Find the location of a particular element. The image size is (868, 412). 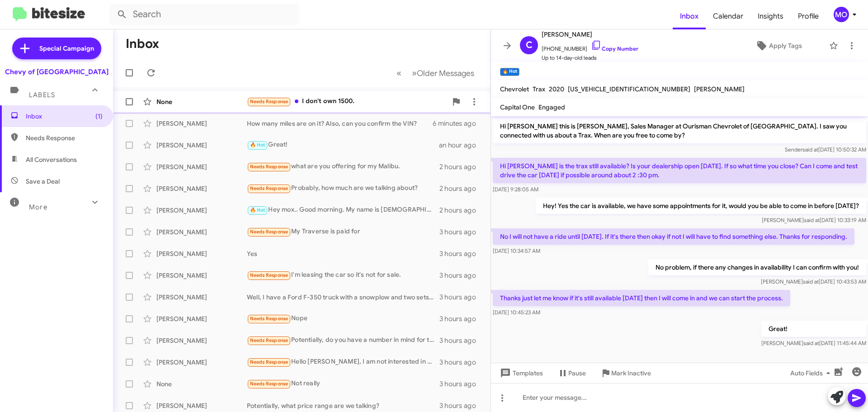

div: I don't own 1500. is located at coordinates (347, 101).